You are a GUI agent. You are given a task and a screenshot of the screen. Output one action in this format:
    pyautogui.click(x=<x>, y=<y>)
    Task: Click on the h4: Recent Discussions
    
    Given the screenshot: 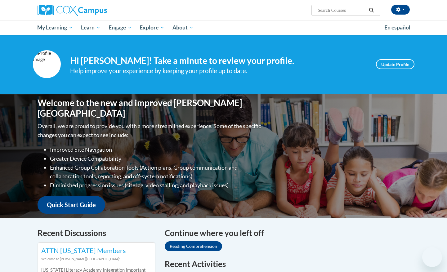 What is the action you would take?
    pyautogui.click(x=96, y=233)
    